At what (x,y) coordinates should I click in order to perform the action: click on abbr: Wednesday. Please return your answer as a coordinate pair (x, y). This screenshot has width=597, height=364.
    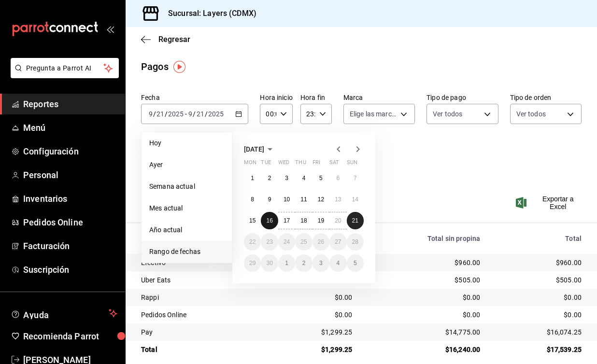
    Looking at the image, I should click on (284, 164).